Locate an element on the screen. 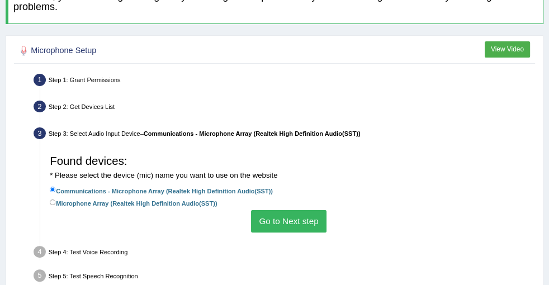  div: Step 1: Grant Permissions is located at coordinates (284, 81).